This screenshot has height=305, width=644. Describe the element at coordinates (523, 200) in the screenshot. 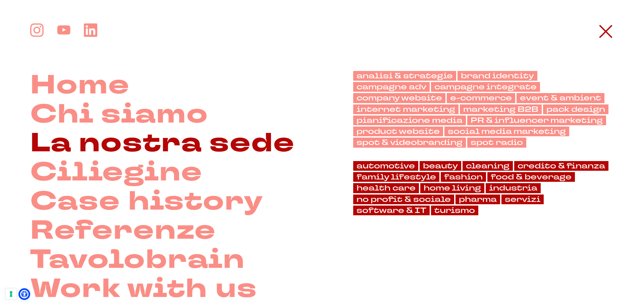

I see `a: servizi` at that location.